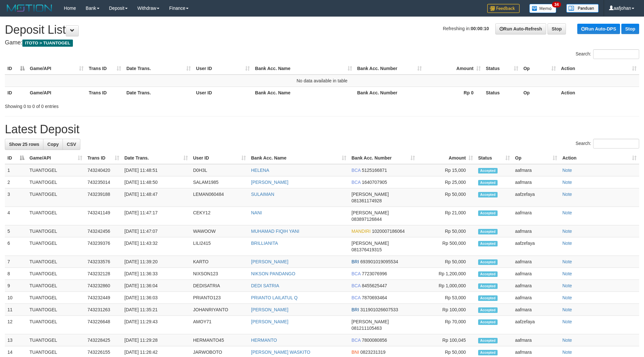 This screenshot has width=644, height=357. Describe the element at coordinates (375, 274) in the screenshot. I see `span: Copy 7723076996 to clipboard` at that location.